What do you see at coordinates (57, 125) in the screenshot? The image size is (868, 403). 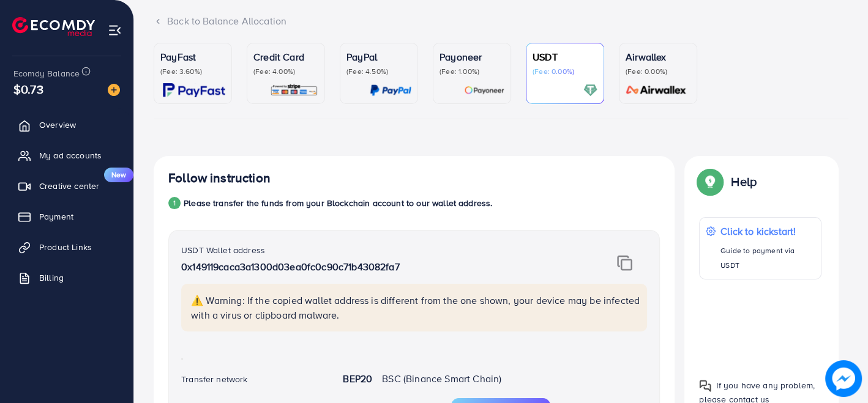 I see `span: Overview` at bounding box center [57, 125].